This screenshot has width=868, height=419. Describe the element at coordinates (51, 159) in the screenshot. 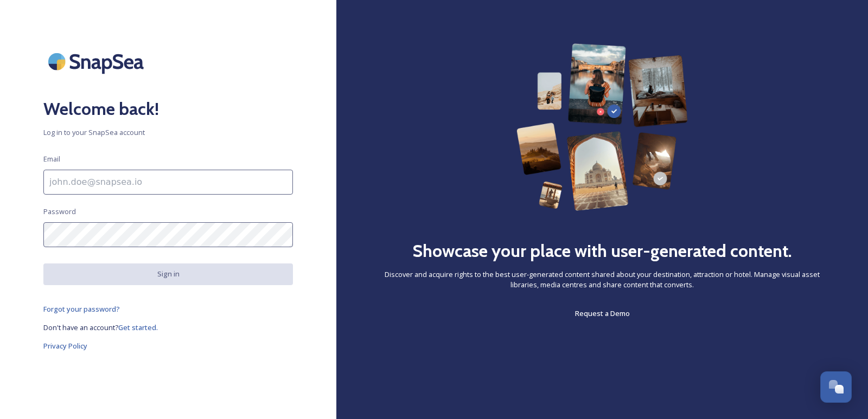

I see `span: Email` at that location.